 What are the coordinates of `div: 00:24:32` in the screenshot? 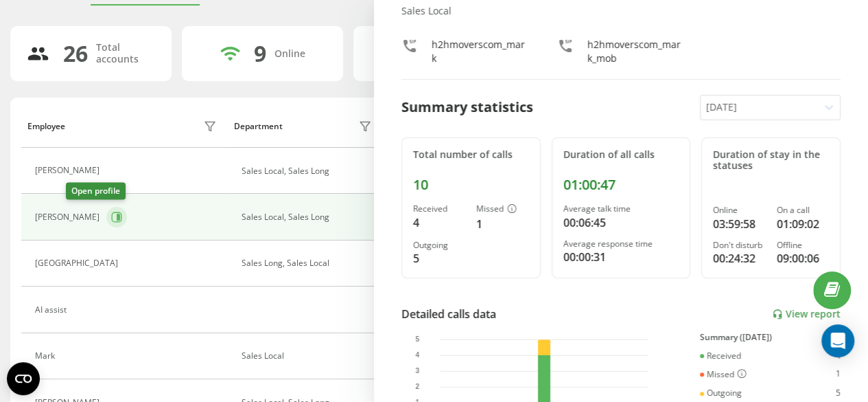 It's located at (739, 258).